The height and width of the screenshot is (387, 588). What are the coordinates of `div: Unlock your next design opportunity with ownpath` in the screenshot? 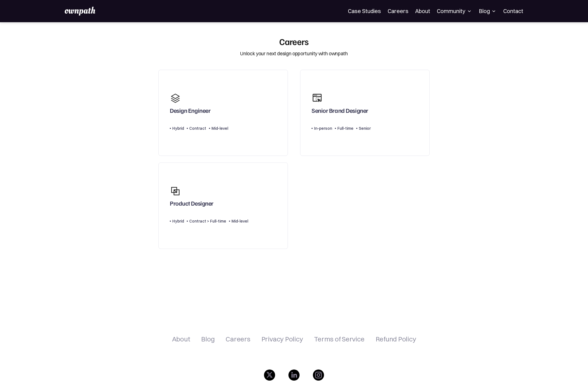 It's located at (294, 54).